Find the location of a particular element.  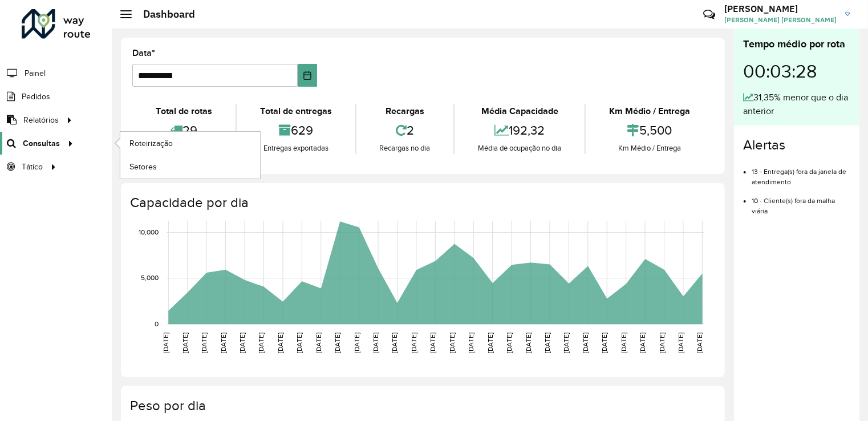

div: 00:03:28 is located at coordinates (797, 71).